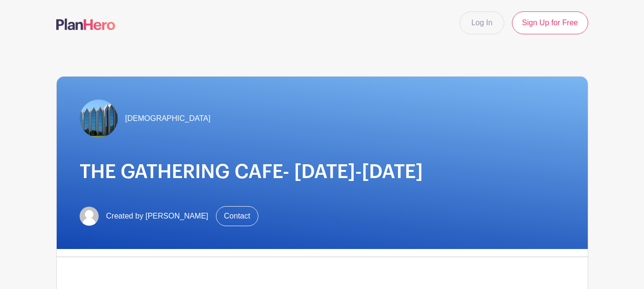 The height and width of the screenshot is (289, 644). Describe the element at coordinates (482, 22) in the screenshot. I see `a: Log In` at that location.